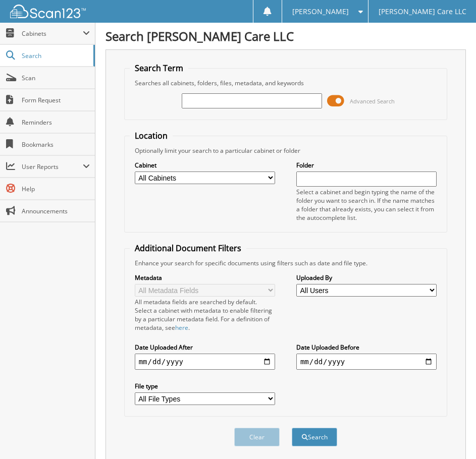  Describe the element at coordinates (188, 248) in the screenshot. I see `legend: Additional Document Filters` at that location.